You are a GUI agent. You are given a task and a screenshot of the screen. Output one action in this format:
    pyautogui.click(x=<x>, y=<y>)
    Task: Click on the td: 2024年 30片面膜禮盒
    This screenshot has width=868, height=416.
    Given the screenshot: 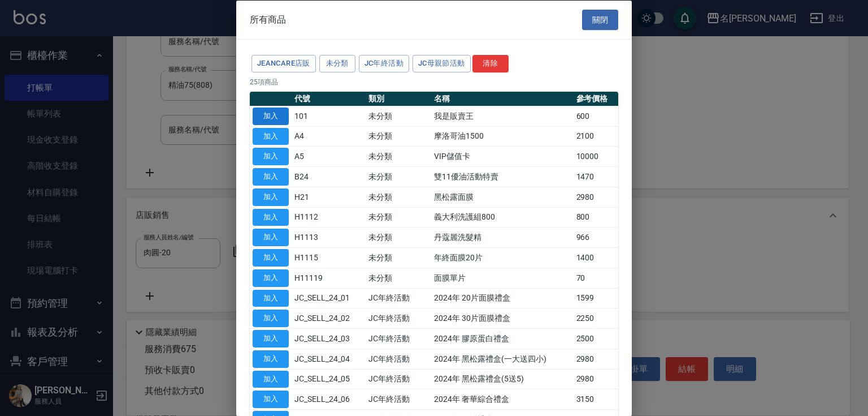 What is the action you would take?
    pyautogui.click(x=502, y=318)
    